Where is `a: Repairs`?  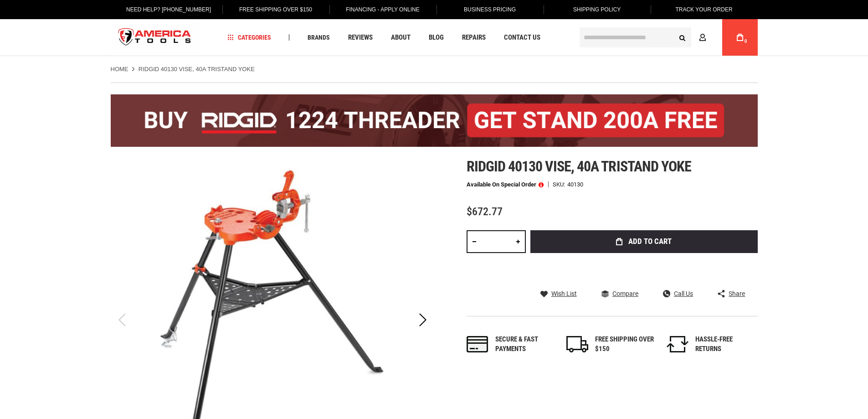
a: Repairs is located at coordinates (474, 38).